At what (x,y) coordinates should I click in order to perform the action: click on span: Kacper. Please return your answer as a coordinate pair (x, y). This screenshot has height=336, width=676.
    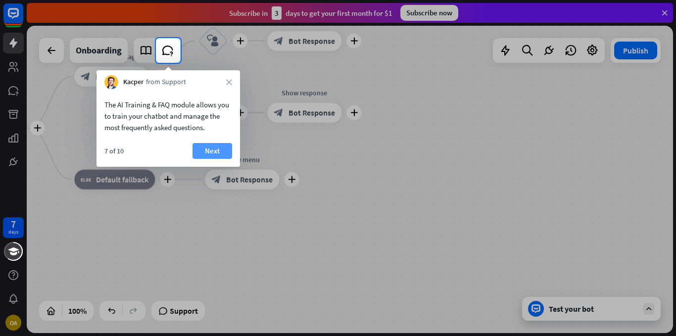
    Looking at the image, I should click on (133, 82).